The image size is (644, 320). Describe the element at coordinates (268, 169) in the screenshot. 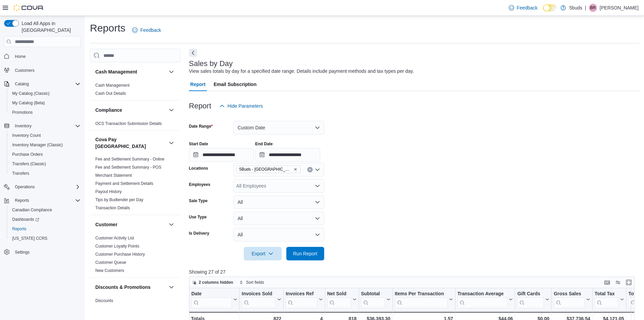

I see `span: 5Buds - Weyburn` at that location.